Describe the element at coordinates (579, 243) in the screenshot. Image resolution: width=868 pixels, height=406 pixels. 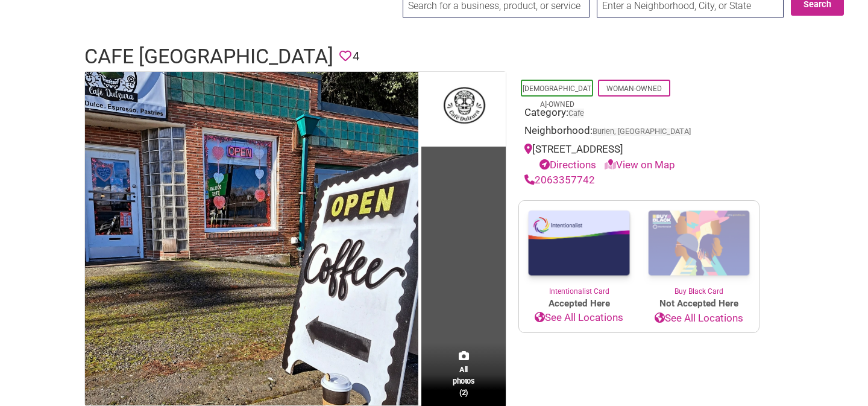
I see `img: Intentionalist Card` at that location.